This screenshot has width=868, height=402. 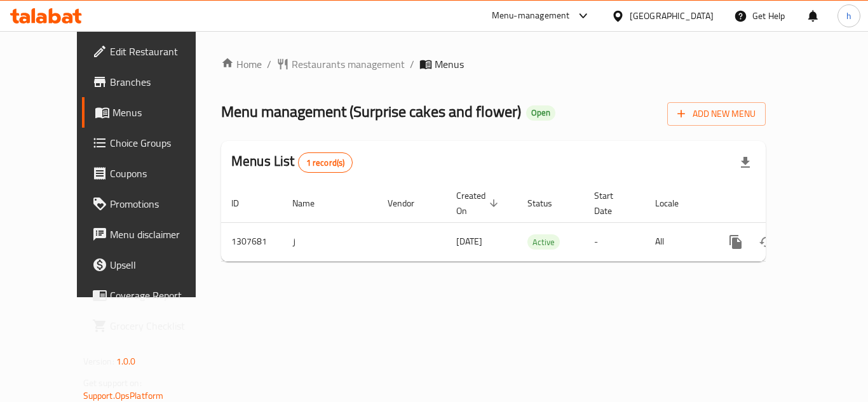 What do you see at coordinates (326, 162) in the screenshot?
I see `span: 1 record(s)` at bounding box center [326, 162].